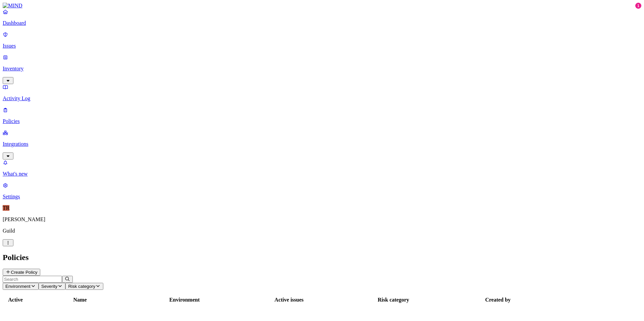 Image resolution: width=644 pixels, height=321 pixels. Describe the element at coordinates (80, 300) in the screenshot. I see `div: Name` at that location.